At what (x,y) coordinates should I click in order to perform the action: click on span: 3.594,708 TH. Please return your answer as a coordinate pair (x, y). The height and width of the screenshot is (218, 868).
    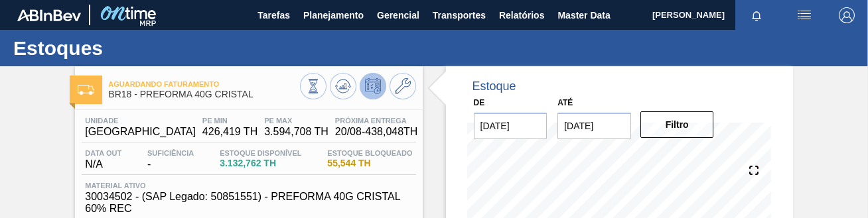
    Looking at the image, I should click on (296, 132).